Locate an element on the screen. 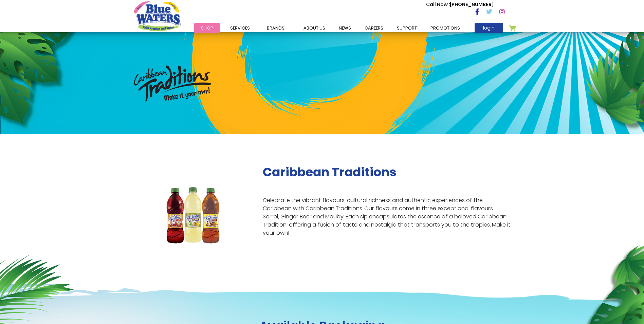 The image size is (644, 324). a: News is located at coordinates (345, 28).